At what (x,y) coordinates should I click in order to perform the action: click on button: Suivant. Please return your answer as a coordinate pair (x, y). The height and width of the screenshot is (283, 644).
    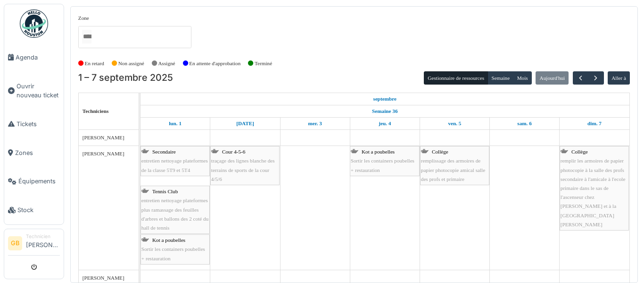
    Looking at the image, I should click on (595, 78).